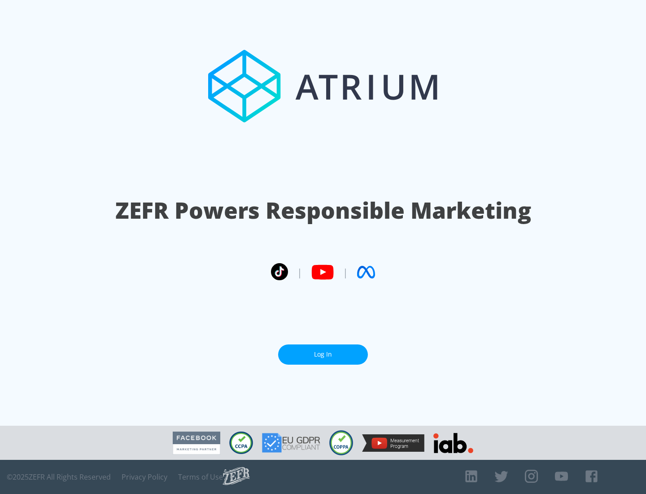  What do you see at coordinates (291, 443) in the screenshot?
I see `img: GDPR Compliant` at bounding box center [291, 443].